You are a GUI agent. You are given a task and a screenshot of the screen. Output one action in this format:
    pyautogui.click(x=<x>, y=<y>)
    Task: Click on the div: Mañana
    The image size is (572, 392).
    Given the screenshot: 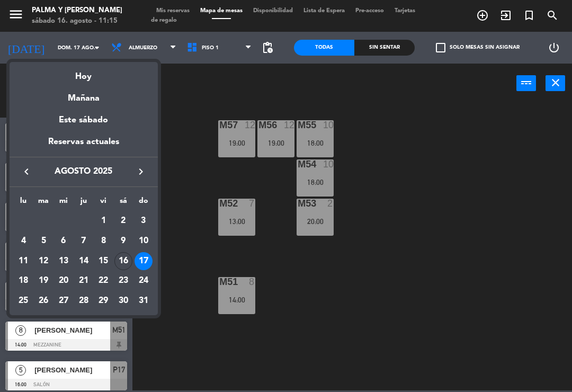 What is the action you would take?
    pyautogui.click(x=84, y=94)
    